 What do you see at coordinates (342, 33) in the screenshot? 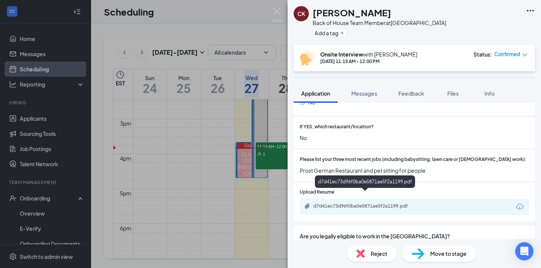
I see `svg: Plus` at bounding box center [342, 33].